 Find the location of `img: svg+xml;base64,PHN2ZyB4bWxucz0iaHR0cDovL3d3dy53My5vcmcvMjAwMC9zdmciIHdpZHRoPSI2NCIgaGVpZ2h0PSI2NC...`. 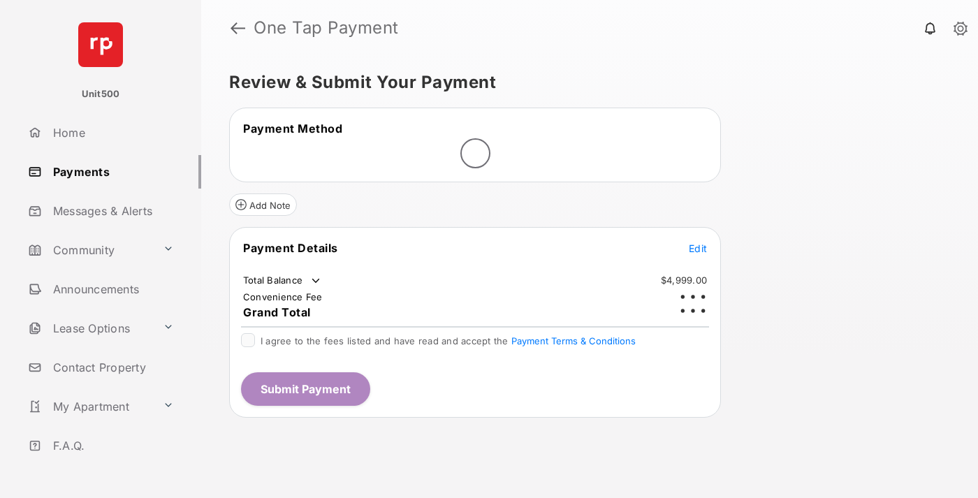

img: svg+xml;base64,PHN2ZyB4bWxucz0iaHR0cDovL3d3dy53My5vcmcvMjAwMC9zdmciIHdpZHRoPSI2NCIgaGVpZ2h0PSI2NC... is located at coordinates (101, 45).